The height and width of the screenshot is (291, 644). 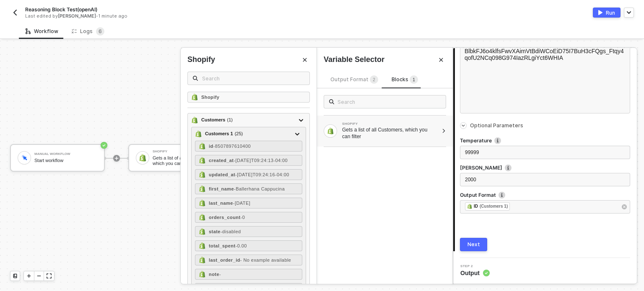 I want to click on div: Customers, so click(x=217, y=120).